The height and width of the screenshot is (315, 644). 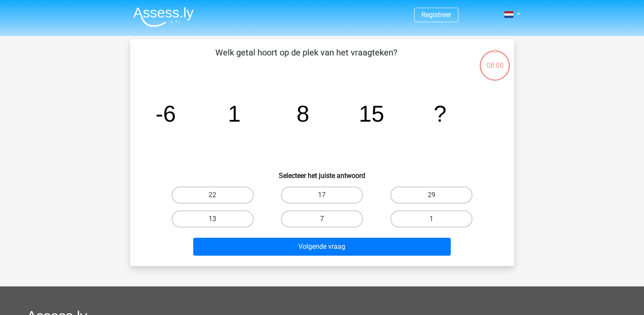 I want to click on tspan: -6, so click(x=166, y=114).